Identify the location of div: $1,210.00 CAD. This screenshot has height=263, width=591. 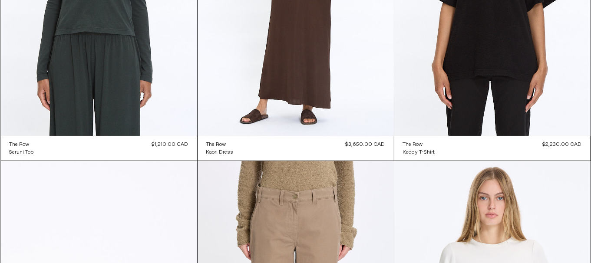
(170, 145).